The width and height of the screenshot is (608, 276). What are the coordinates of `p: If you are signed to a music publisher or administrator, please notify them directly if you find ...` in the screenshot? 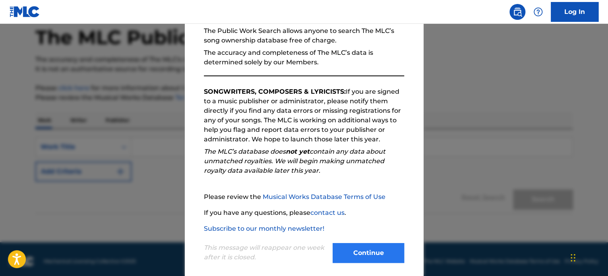 It's located at (304, 116).